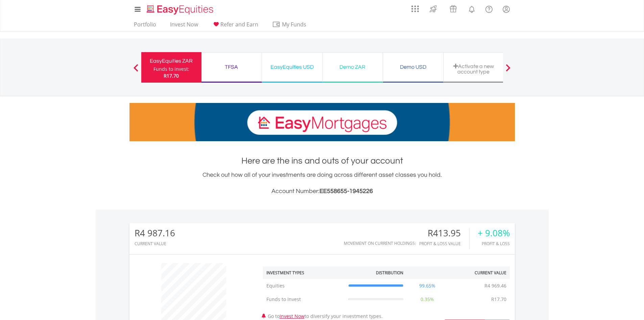  Describe the element at coordinates (479, 273) in the screenshot. I see `th: Current Value` at that location.